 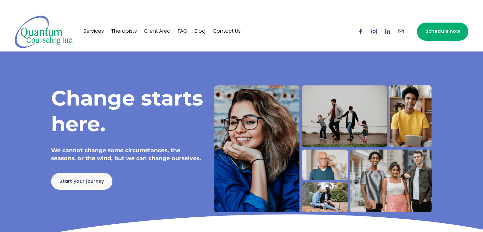 What do you see at coordinates (127, 154) in the screenshot?
I see `h4: We cannot change some circumstances, the seasons, or the wind, but we can change ourselves.` at bounding box center [127, 154].